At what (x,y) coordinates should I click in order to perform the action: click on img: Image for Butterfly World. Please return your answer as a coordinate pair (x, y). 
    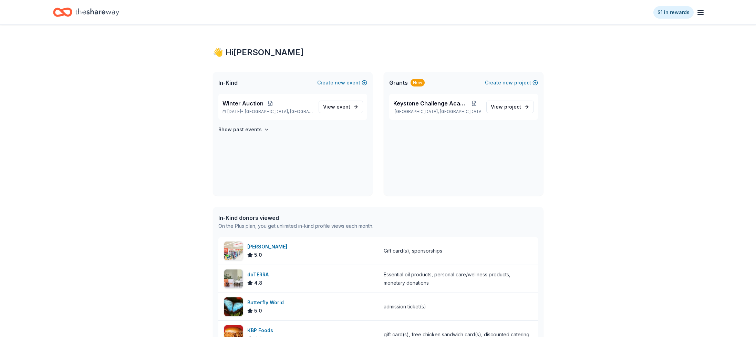
    Looking at the image, I should click on (234, 307).